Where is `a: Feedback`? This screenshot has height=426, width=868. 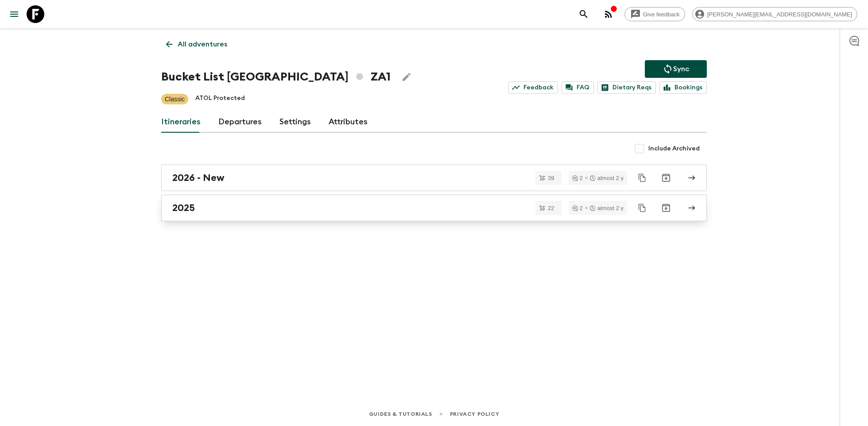
a: Feedback is located at coordinates (533, 88).